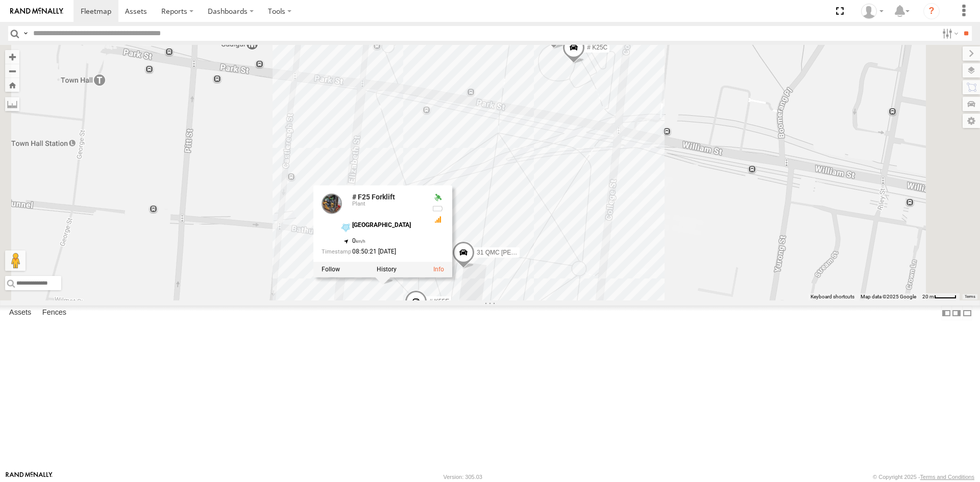 The image size is (980, 482). Describe the element at coordinates (12, 84) in the screenshot. I see `button: Zoom Home` at that location.